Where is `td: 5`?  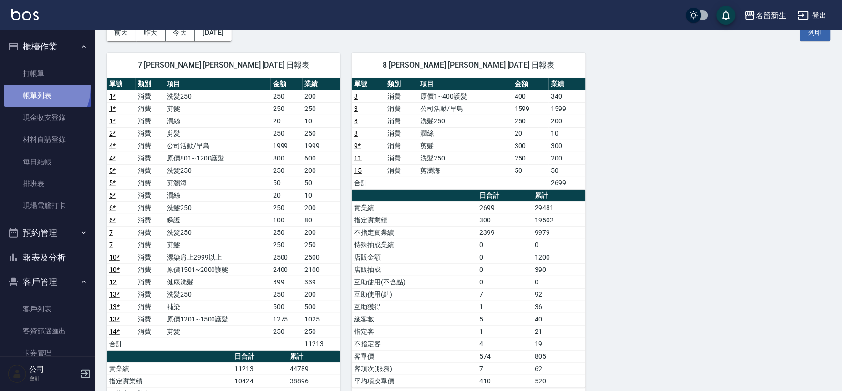
td: 5 is located at coordinates (505, 319).